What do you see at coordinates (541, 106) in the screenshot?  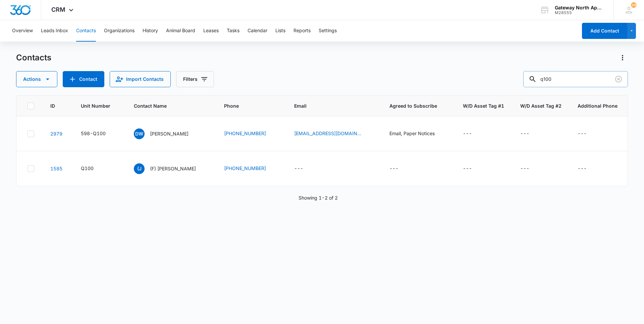 I see `span: W/D Asset Tag #2` at bounding box center [541, 106].